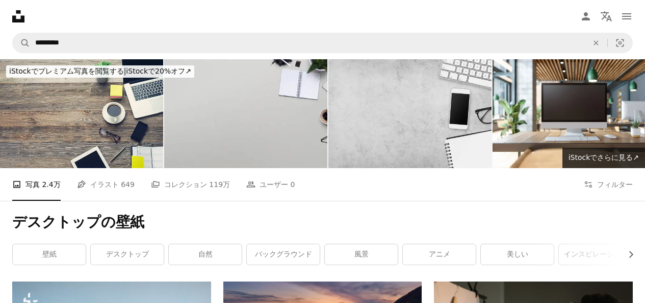  I want to click on a: バックグラウンド, so click(283, 254).